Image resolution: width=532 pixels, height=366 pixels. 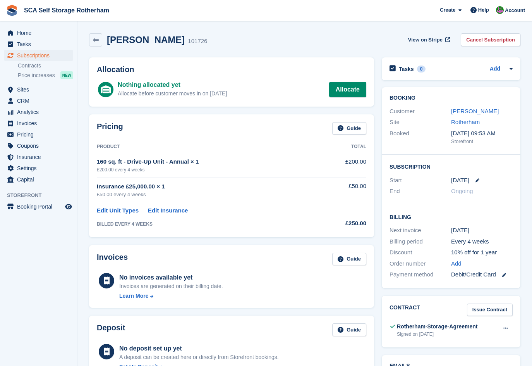 I want to click on div: Storefront, so click(x=482, y=141).